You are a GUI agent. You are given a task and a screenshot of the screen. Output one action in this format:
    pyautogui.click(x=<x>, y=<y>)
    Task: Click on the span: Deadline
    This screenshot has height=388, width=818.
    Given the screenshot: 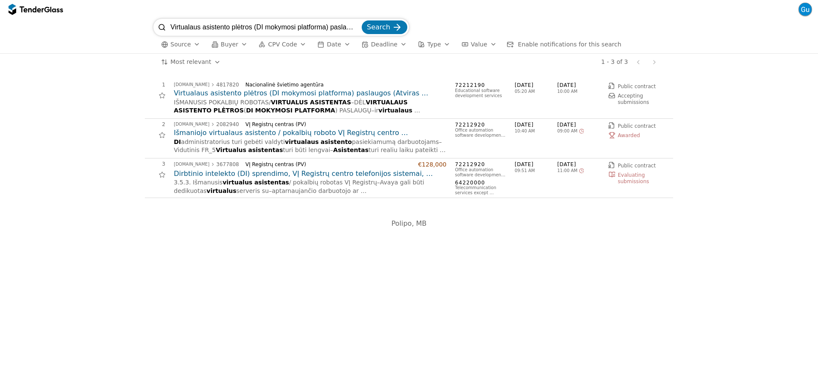 What is the action you would take?
    pyautogui.click(x=384, y=44)
    